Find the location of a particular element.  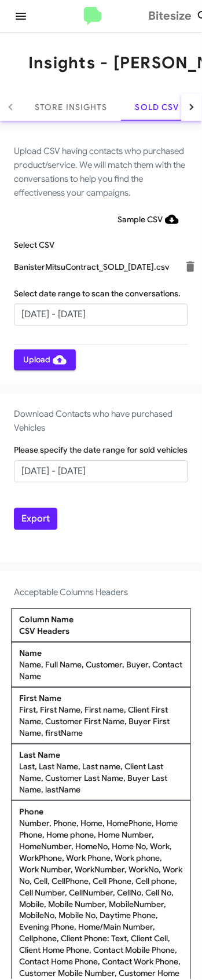

a: Bitesize is located at coordinates (114, 16).